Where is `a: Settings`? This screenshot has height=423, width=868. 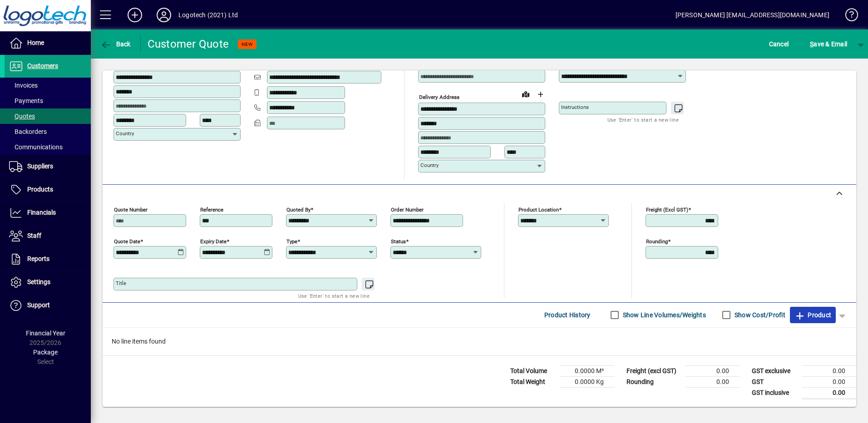
a: Settings is located at coordinates (48, 282).